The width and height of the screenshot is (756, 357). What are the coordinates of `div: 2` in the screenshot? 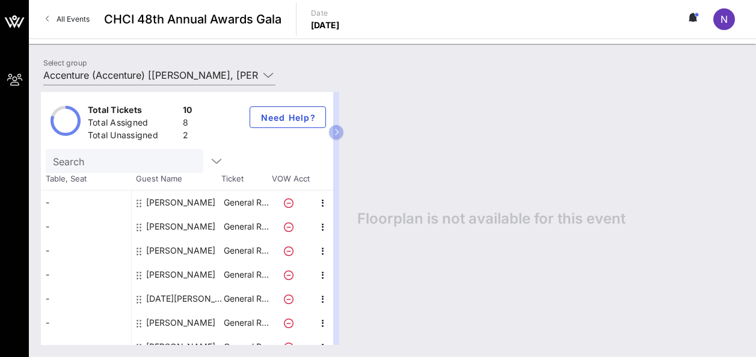 It's located at (188, 137).